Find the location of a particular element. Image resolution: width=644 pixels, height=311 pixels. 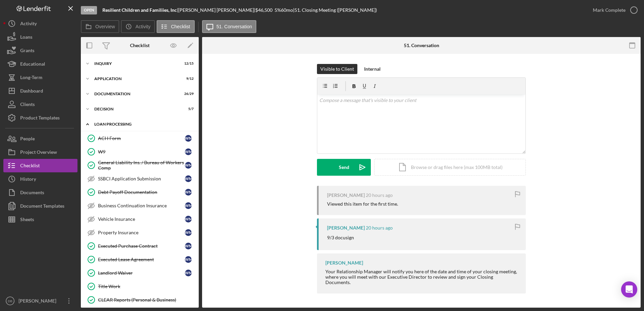

button: History is located at coordinates (41, 179).